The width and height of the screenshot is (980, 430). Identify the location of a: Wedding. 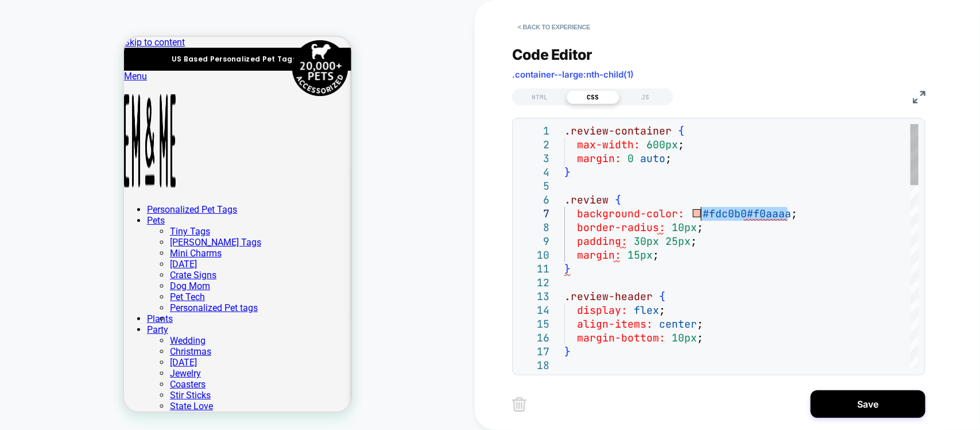
(64, 303).